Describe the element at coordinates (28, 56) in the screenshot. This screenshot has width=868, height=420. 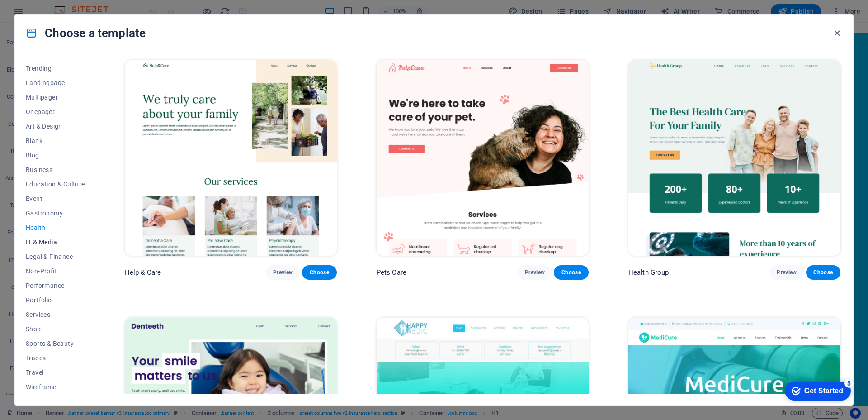
I see `img: tab_domain_overview_orange.svg` at that location.